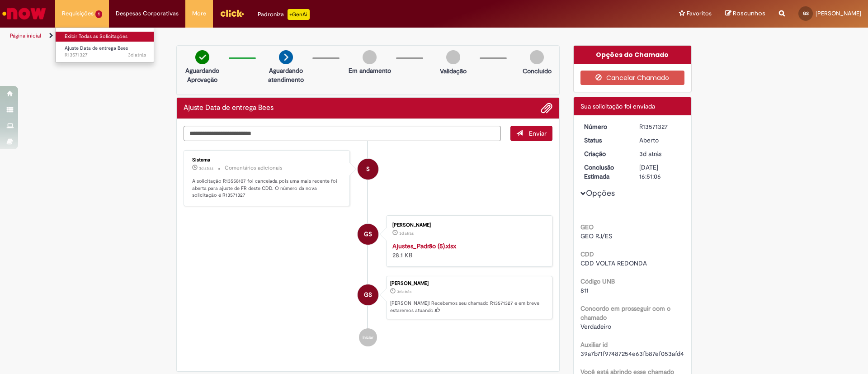 The image size is (868, 374). Describe the element at coordinates (660, 127) in the screenshot. I see `div: R13571327` at that location.